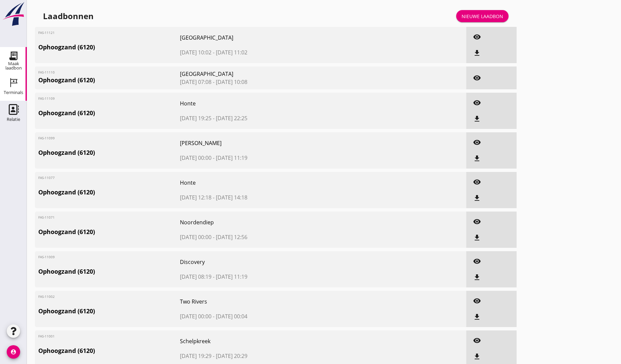  Describe the element at coordinates (268, 262) in the screenshot. I see `span: Discovery` at that location.